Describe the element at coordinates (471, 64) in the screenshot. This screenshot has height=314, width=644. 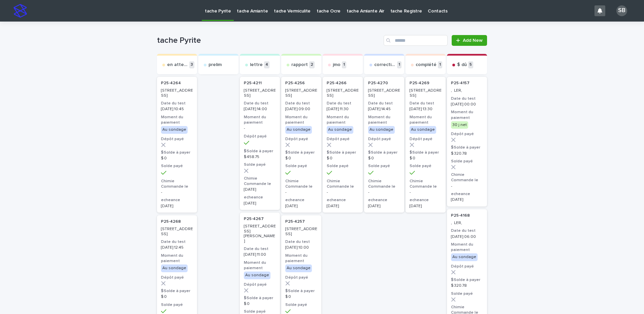
I see `p: 5` at that location.